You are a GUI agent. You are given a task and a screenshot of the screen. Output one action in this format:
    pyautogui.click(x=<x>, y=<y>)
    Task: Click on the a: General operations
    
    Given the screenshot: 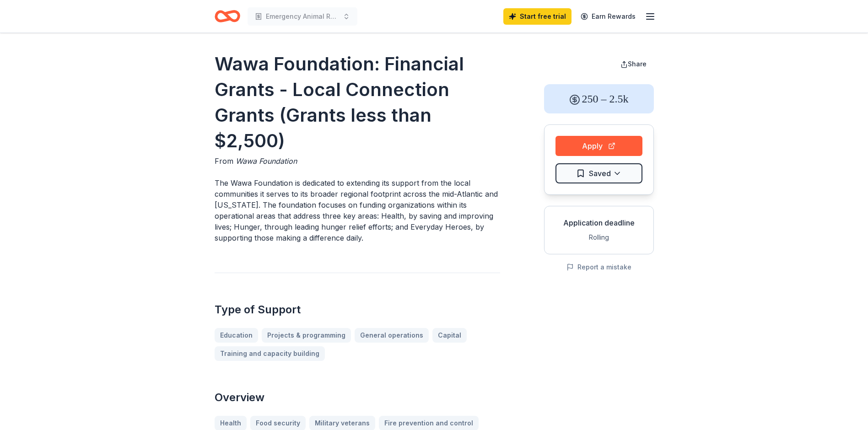 What is the action you would take?
    pyautogui.click(x=391, y=335)
    